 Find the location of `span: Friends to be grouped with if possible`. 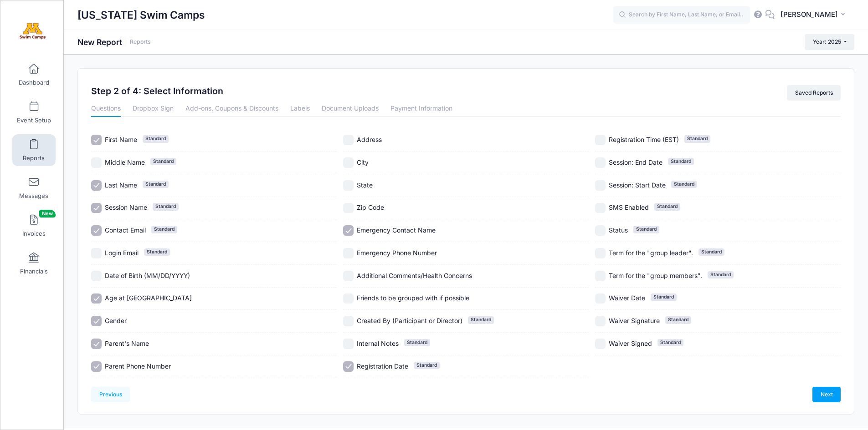

span: Friends to be grouped with if possible is located at coordinates (413, 298).